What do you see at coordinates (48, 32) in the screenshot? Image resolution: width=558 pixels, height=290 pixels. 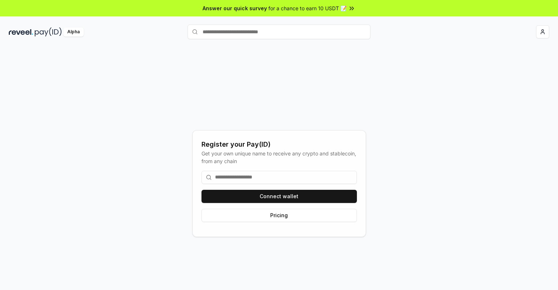 I see `img: pay_id` at bounding box center [48, 32].